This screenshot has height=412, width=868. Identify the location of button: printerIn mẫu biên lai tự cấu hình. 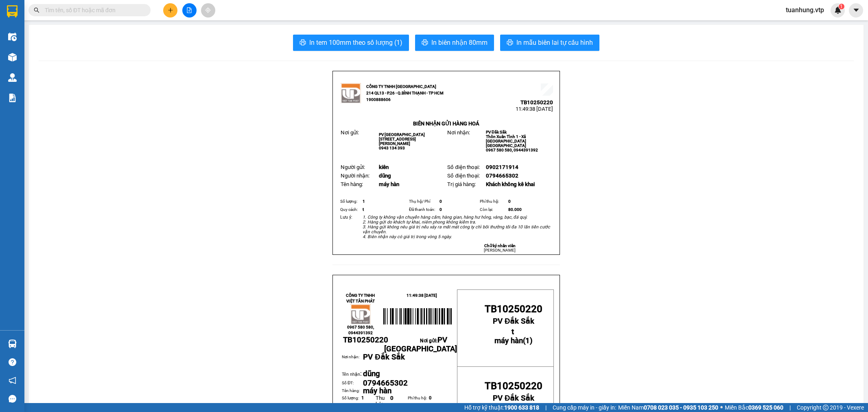
(550, 43).